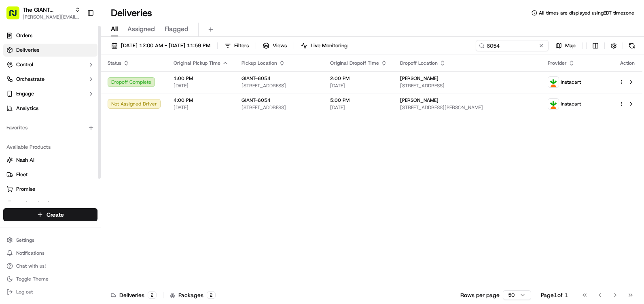 The width and height of the screenshot is (644, 304). Describe the element at coordinates (27, 108) in the screenshot. I see `span: Analytics` at that location.